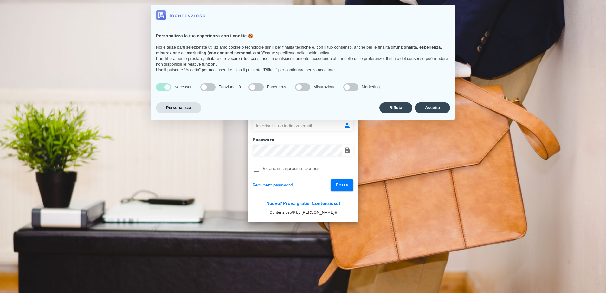 This screenshot has width=606, height=293. What do you see at coordinates (184, 87) in the screenshot?
I see `span: Necessari` at bounding box center [184, 87].